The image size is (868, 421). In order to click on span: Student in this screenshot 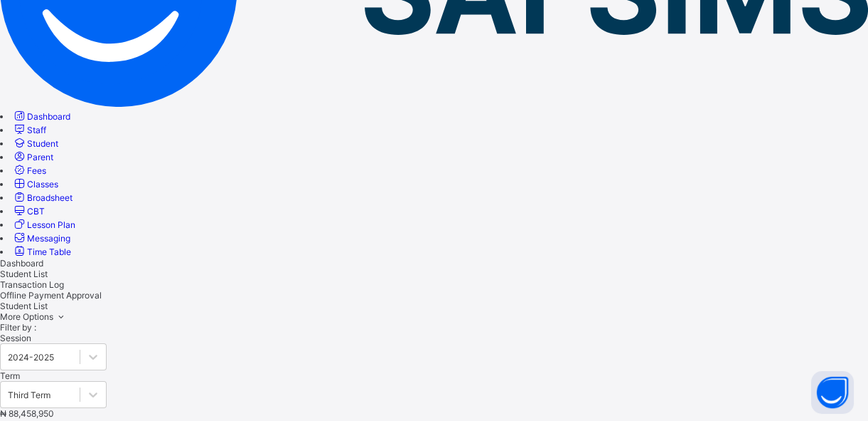, I will do `click(43, 143)`.